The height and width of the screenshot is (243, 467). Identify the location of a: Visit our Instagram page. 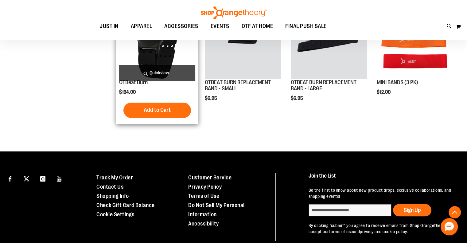
(43, 178).